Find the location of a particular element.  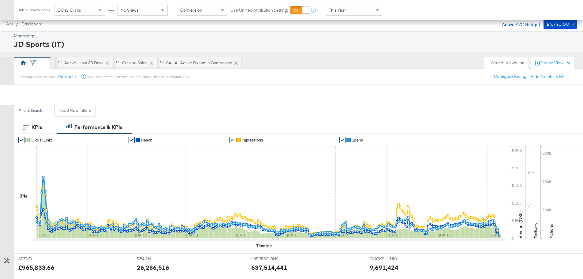

div: Personal View Actions: is located at coordinates (37, 77).